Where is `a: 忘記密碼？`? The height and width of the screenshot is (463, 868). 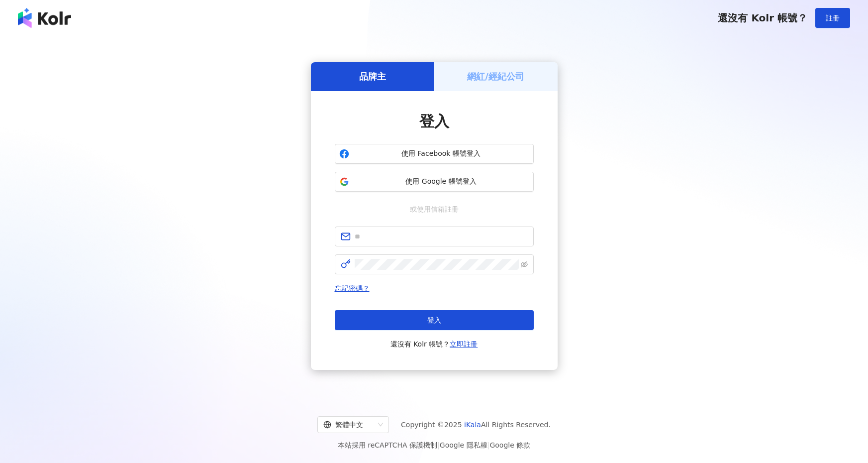 a: 忘記密碼？ is located at coordinates (352, 288).